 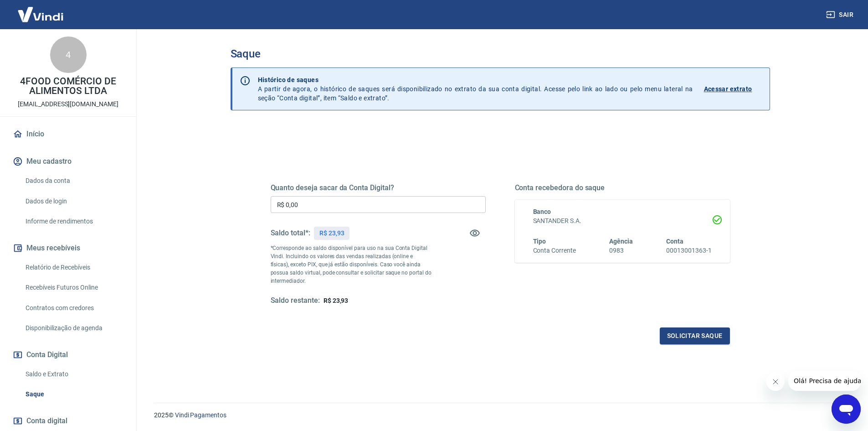 What do you see at coordinates (675, 241) in the screenshot?
I see `span: Conta` at bounding box center [675, 241].